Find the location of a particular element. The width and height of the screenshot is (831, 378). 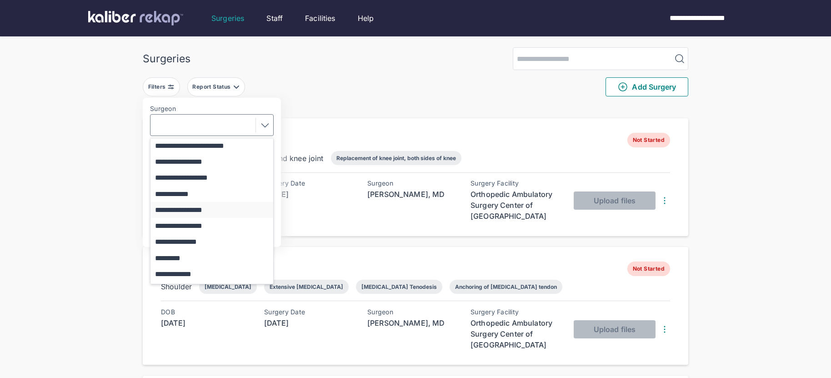

div: DOB is located at coordinates (206, 312).